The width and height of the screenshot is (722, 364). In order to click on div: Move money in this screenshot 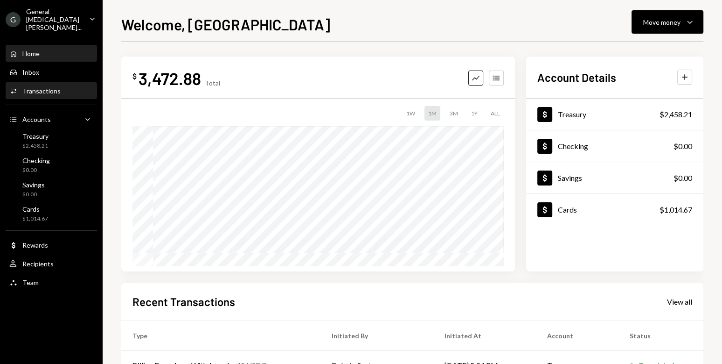, I will do `click(662, 22)`.